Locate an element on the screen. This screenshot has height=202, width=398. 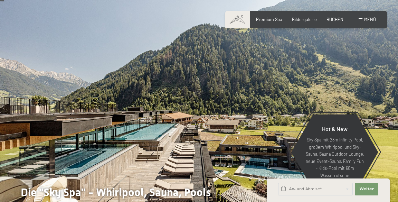
button: Weiter is located at coordinates (367, 189).